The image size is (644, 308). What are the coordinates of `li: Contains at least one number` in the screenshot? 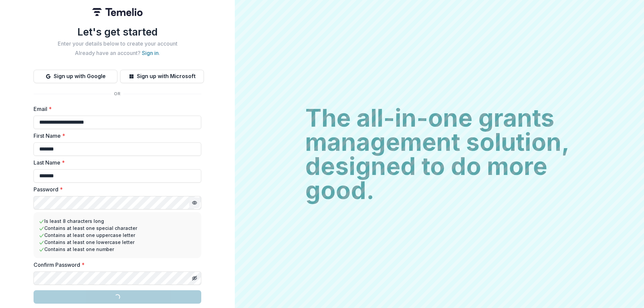 It's located at (117, 249).